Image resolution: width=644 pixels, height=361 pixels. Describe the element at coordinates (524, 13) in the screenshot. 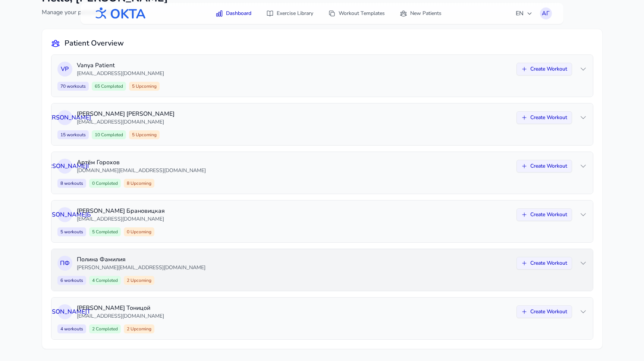

I see `button: EN` at that location.